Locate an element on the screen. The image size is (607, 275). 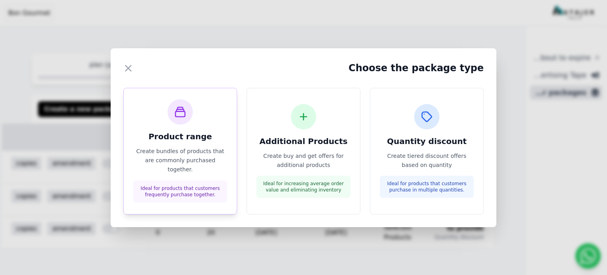
font: Create buy and get offers for additional products is located at coordinates (303, 160).